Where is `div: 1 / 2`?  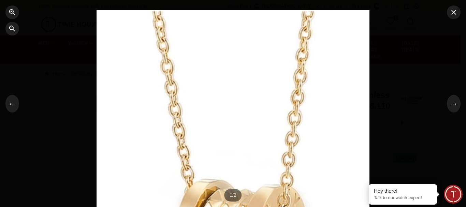 div: 1 / 2 is located at coordinates (232, 195).